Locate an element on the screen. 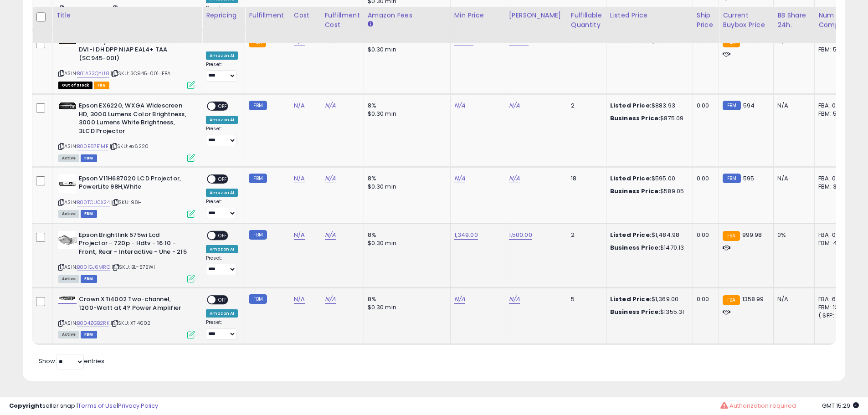 Image resolution: width=868 pixels, height=415 pixels. div: Fulfillment Cost is located at coordinates (342, 20).